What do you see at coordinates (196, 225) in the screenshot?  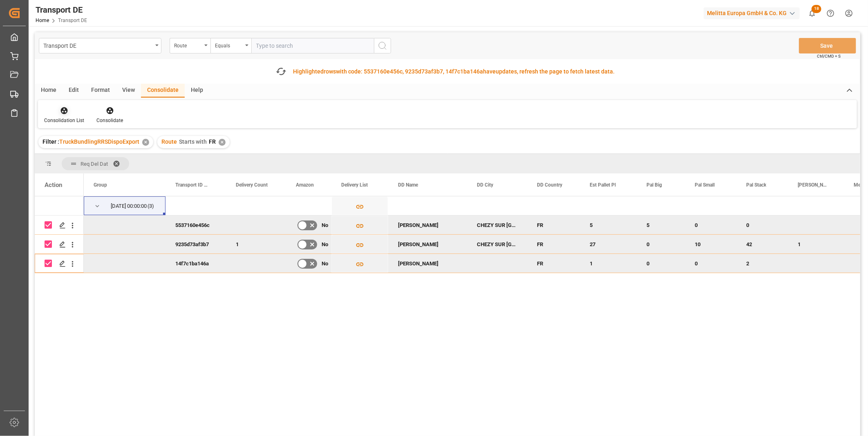 I see `div: 5537160e456c` at bounding box center [196, 225].